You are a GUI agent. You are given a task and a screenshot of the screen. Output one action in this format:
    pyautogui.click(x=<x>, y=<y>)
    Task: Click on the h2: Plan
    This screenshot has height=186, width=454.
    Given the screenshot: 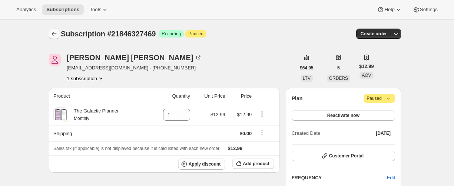 What is the action you would take?
    pyautogui.click(x=297, y=98)
    